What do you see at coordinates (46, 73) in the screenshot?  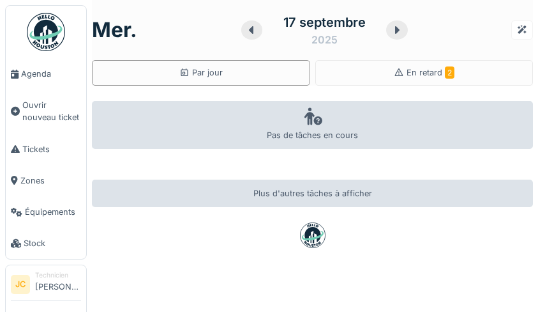 I see `a: Agenda` at bounding box center [46, 73].